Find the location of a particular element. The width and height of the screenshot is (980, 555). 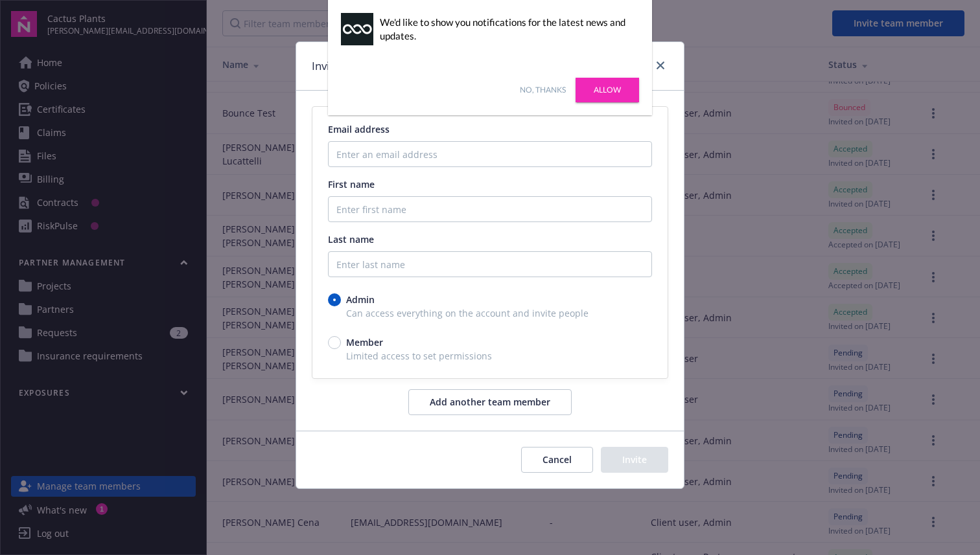

input: Member is located at coordinates (335, 342).